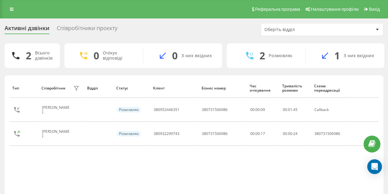 The height and width of the screenshot is (194, 388). Describe the element at coordinates (118, 56) in the screenshot. I see `div: Очікує відповіді` at that location.